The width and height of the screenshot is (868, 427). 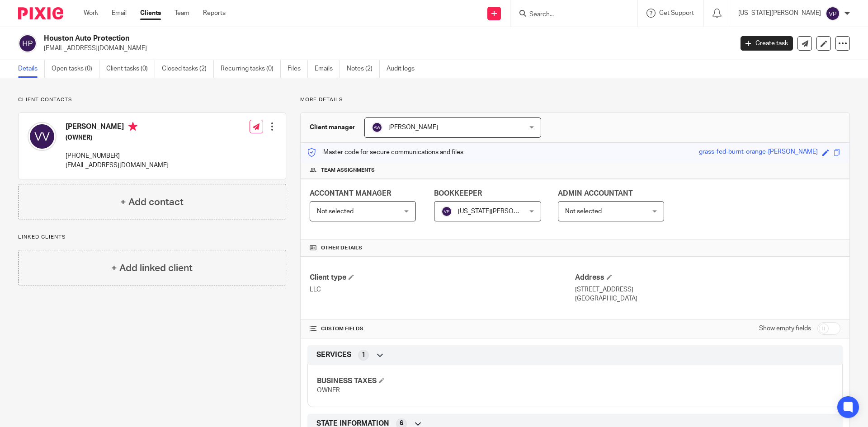 What do you see at coordinates (41, 13) in the screenshot?
I see `img: Pixie` at bounding box center [41, 13].